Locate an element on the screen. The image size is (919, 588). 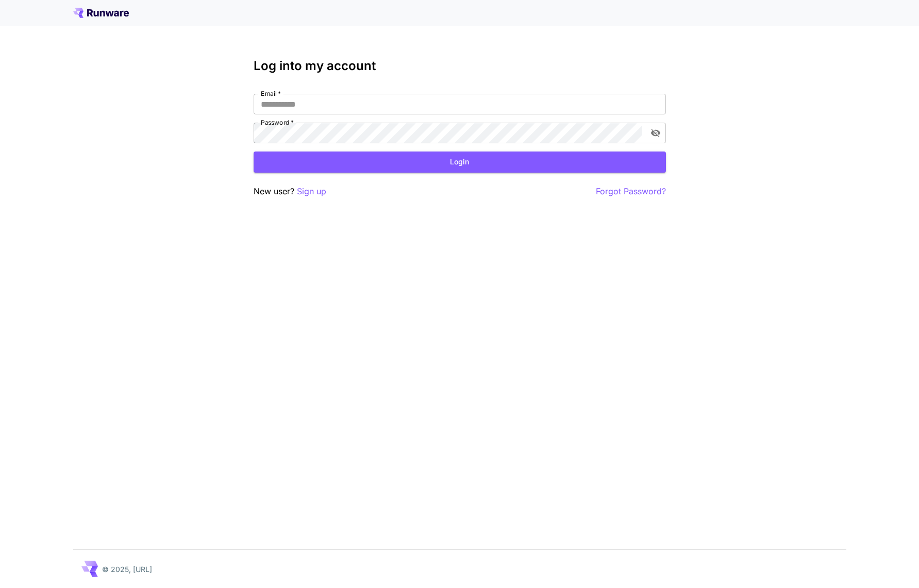
button: toggle password visibility is located at coordinates (656, 133).